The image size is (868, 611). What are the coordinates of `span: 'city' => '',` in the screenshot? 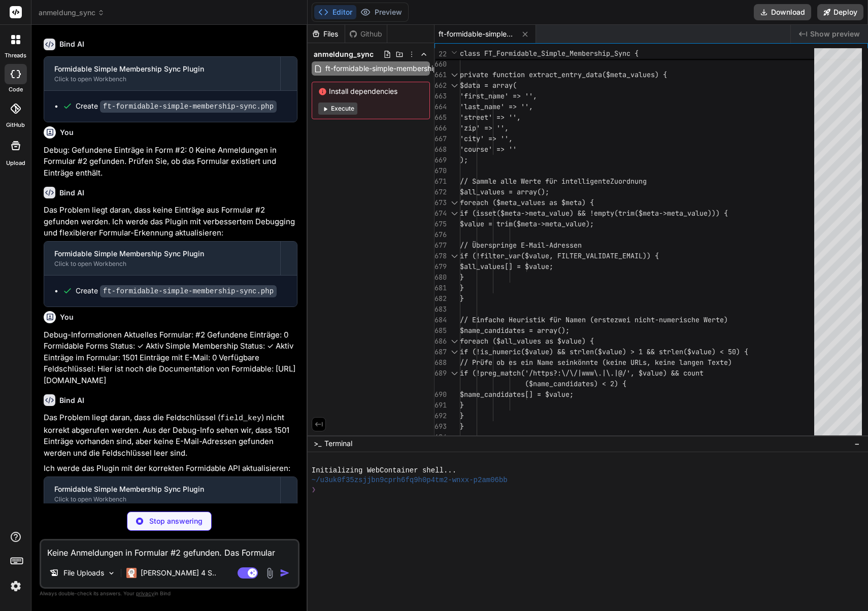 It's located at (486, 139).